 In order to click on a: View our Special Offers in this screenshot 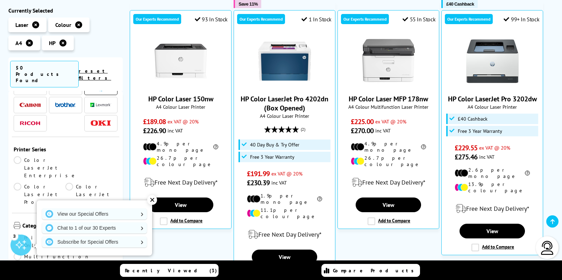, I will do `click(94, 214)`.